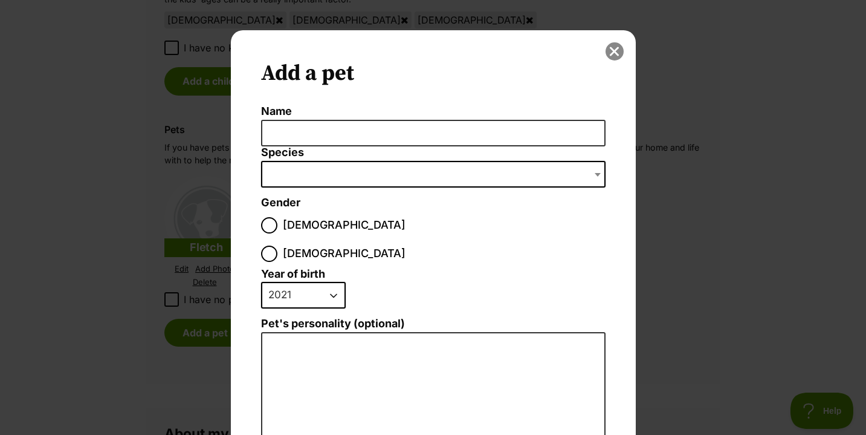 The height and width of the screenshot is (435, 866). I want to click on label: Name, so click(433, 111).